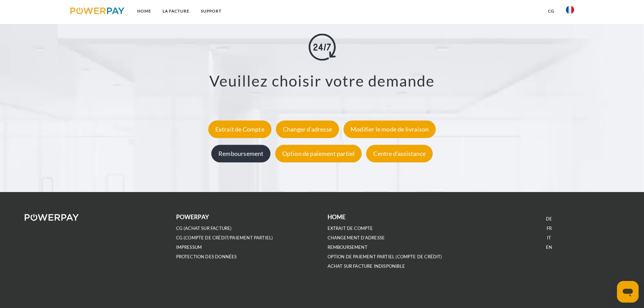 The image size is (644, 308). I want to click on img: logo-powerpay.svg, so click(98, 11).